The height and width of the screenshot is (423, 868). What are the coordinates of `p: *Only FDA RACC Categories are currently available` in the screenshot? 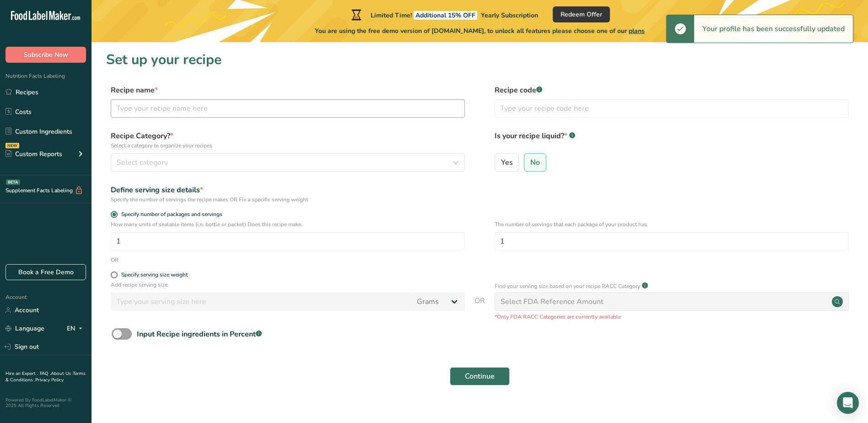 It's located at (672, 317).